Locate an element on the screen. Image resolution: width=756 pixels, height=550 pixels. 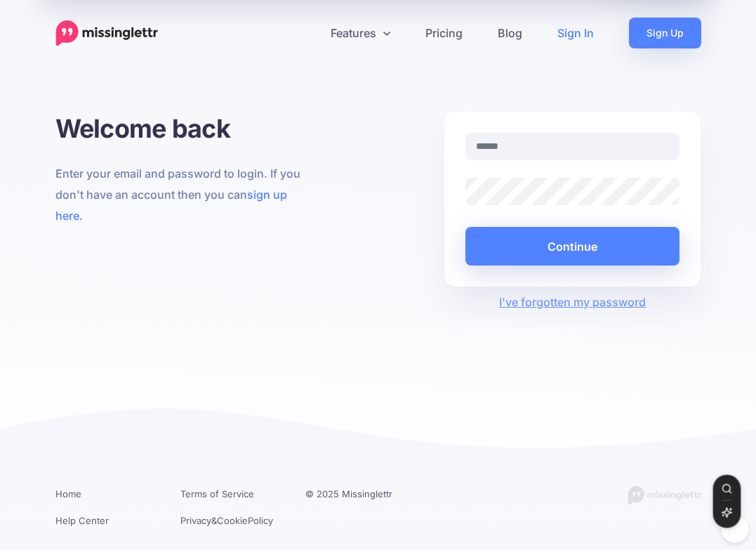
a: Features is located at coordinates (360, 33).